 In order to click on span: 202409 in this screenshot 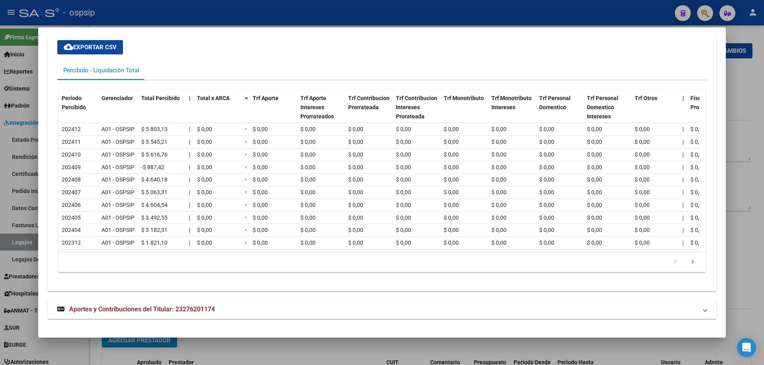, I will do `click(71, 167)`.